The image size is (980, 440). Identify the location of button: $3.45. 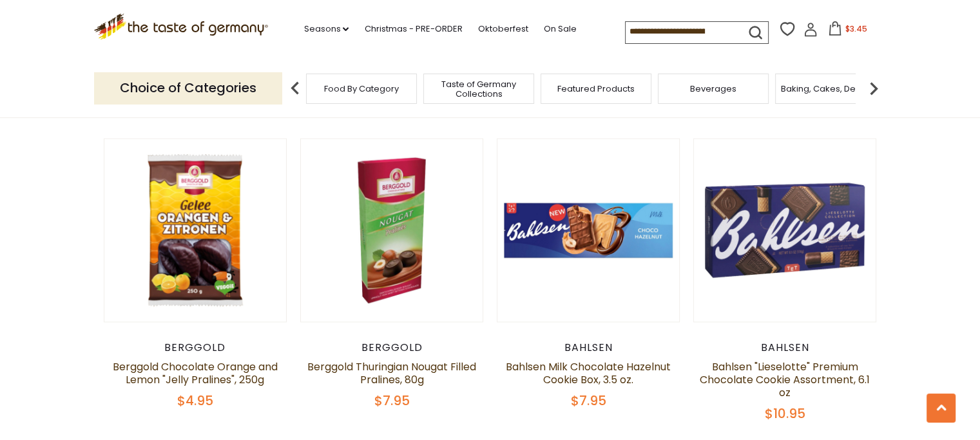
(847, 31).